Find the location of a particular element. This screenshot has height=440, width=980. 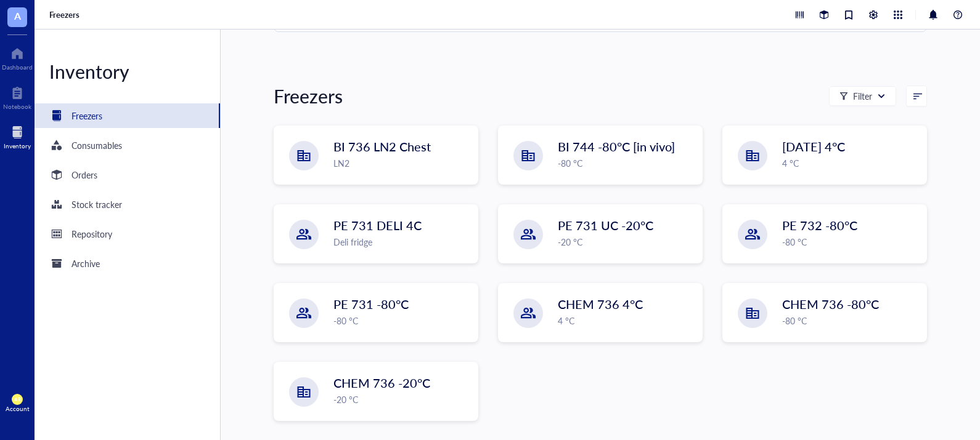

div: Deli fridge is located at coordinates (402, 242).